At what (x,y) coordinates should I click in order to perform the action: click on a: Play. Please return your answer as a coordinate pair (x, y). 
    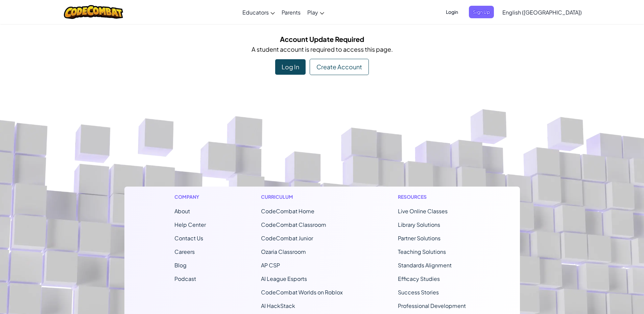
    Looking at the image, I should click on (316, 12).